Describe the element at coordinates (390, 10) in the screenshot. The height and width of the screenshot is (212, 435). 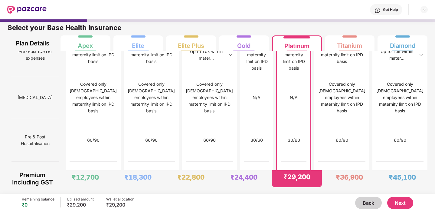
I see `div: Get Help` at that location.